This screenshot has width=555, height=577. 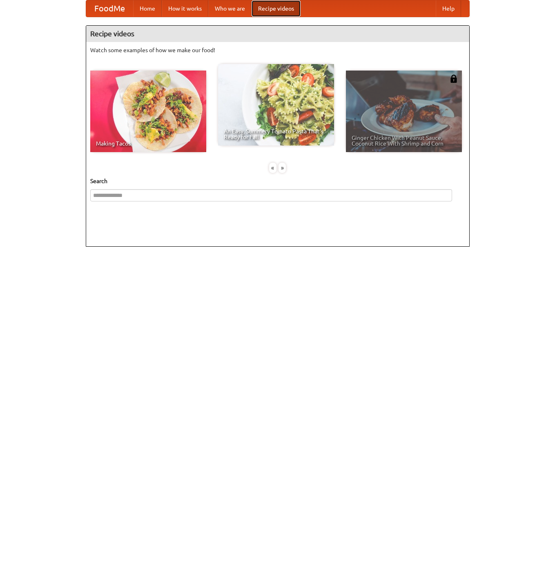 What do you see at coordinates (276, 9) in the screenshot?
I see `a: Recipe videos` at bounding box center [276, 9].